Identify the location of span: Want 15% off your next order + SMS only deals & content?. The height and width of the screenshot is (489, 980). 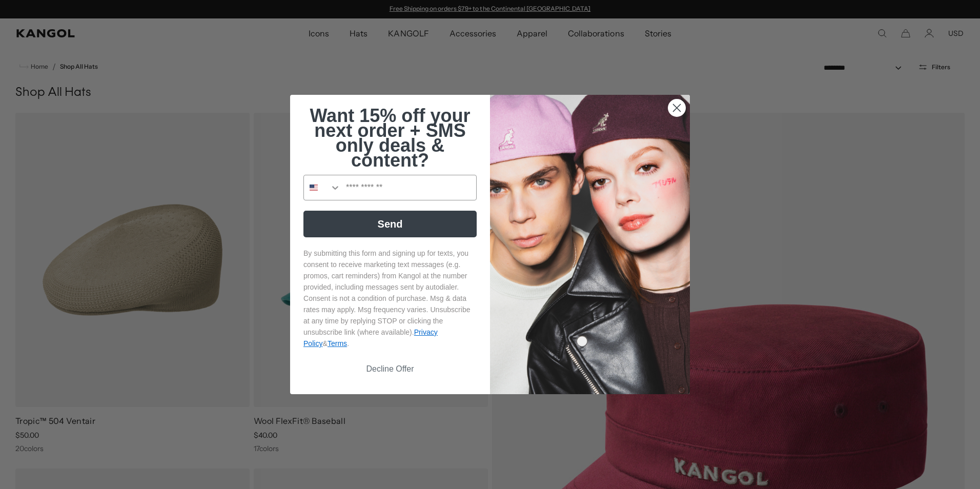
(390, 138).